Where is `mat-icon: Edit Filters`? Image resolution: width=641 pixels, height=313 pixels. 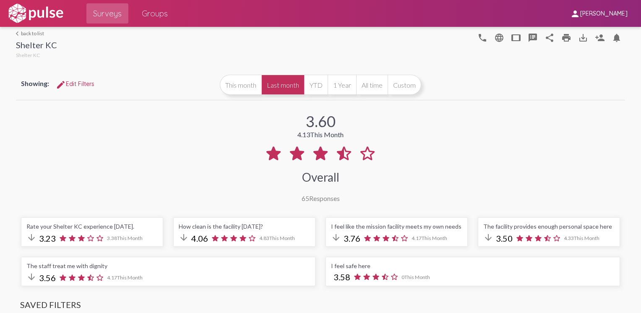 mat-icon: Edit Filters is located at coordinates (61, 85).